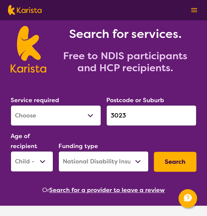  Describe the element at coordinates (107, 190) in the screenshot. I see `button: Search for a provider to leave a review` at that location.